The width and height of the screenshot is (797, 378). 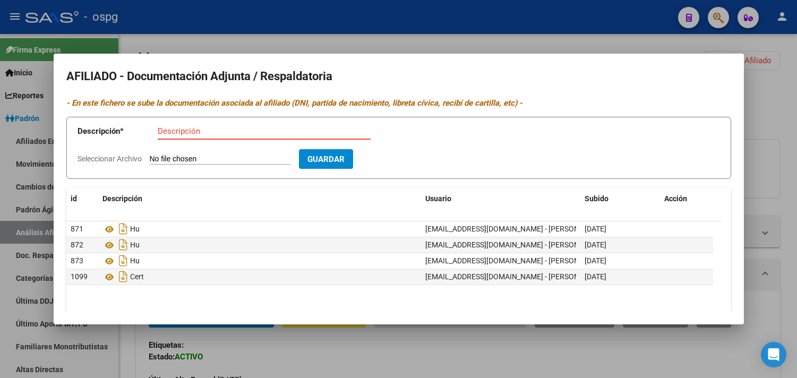 What do you see at coordinates (774, 355) in the screenshot?
I see `div: Open Intercom Messenger` at bounding box center [774, 355].